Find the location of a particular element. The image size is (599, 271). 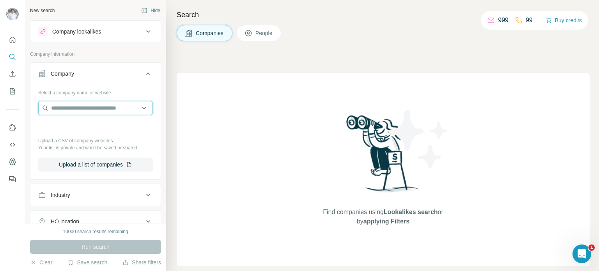

button: Use Surfe on LinkedIn is located at coordinates (12, 128).